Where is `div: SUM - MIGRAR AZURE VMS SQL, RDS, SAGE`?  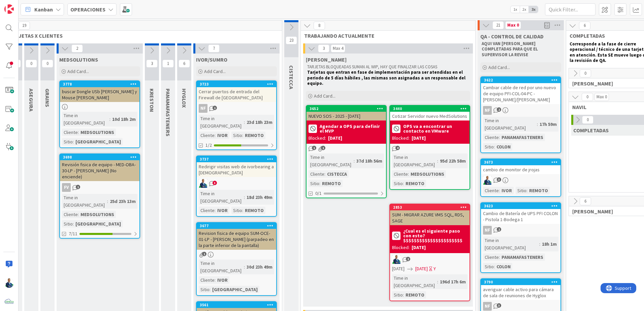
div: SUM - MIGRAR AZURE VMS SQL, RDS, SAGE is located at coordinates (430, 218).